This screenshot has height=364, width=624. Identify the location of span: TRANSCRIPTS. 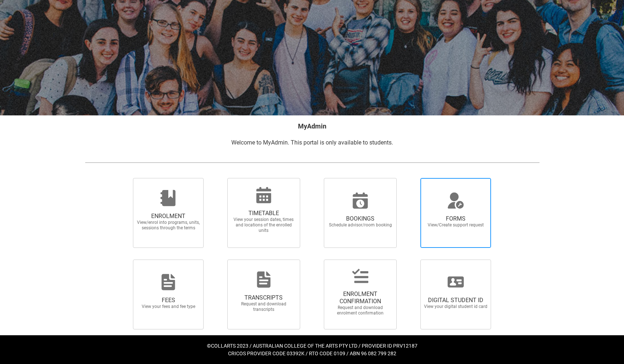
(264, 298).